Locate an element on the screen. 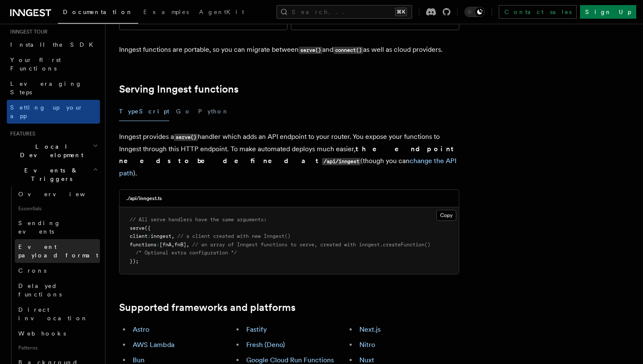 Image resolution: width=643 pixels, height=364 pixels. span: Documentation is located at coordinates (98, 12).